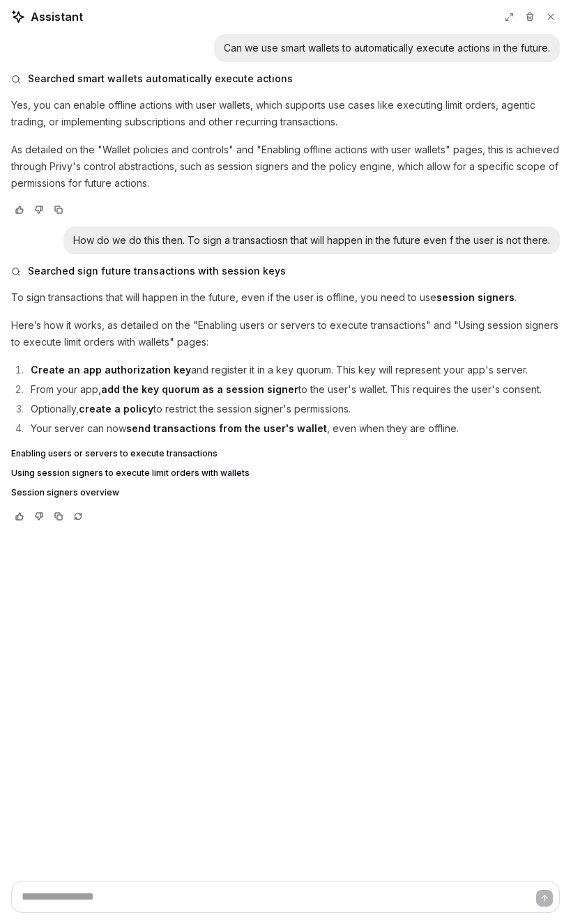 This screenshot has height=924, width=571. Describe the element at coordinates (285, 454) in the screenshot. I see `a: Enabling users or servers to execute transactions` at that location.